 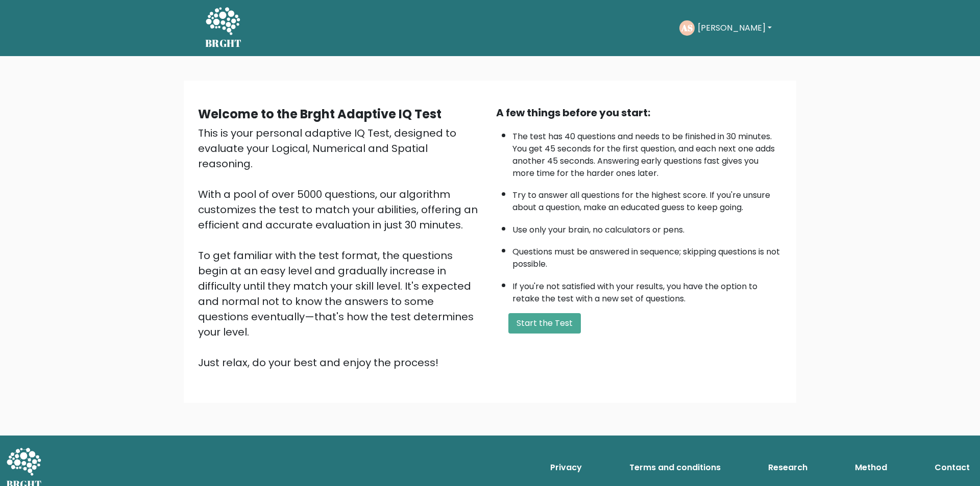 I want to click on a: Method, so click(x=871, y=468).